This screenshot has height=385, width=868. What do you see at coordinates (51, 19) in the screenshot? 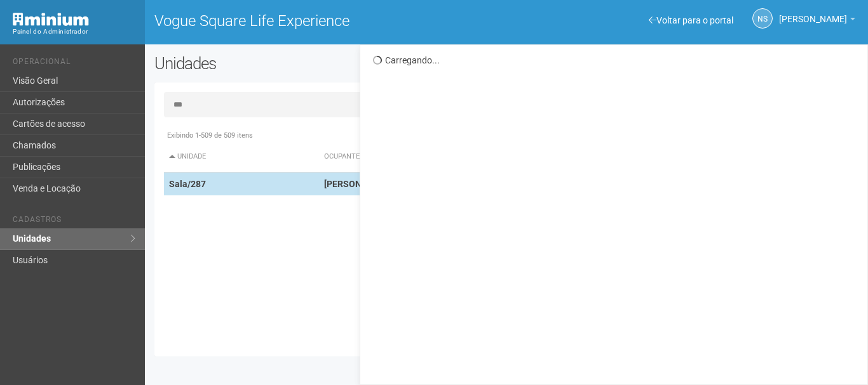
I see `img: Minium` at bounding box center [51, 19].